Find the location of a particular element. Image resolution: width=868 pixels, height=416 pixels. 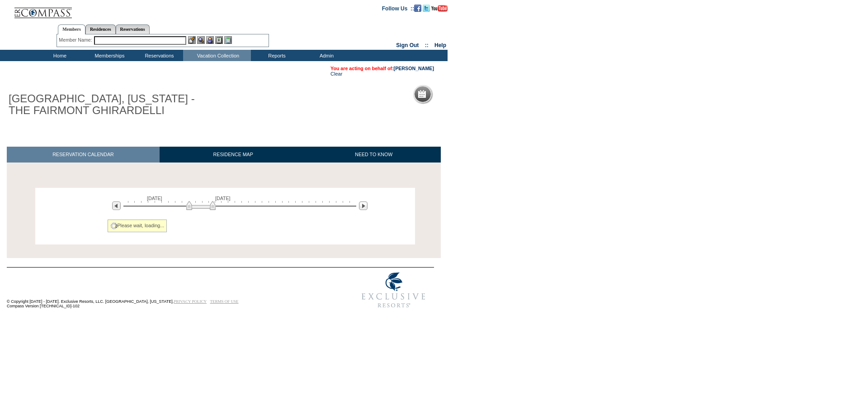

a: RESIDENCE MAP is located at coordinates (233, 154).